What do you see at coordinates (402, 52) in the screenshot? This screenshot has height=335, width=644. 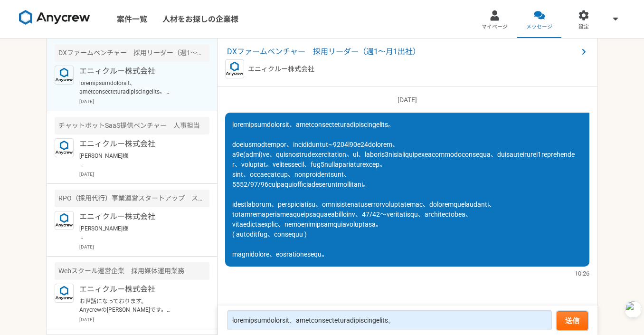 I see `span: DXファームベンチャー 採用リーダー（週1〜月1出社）` at bounding box center [402, 52].